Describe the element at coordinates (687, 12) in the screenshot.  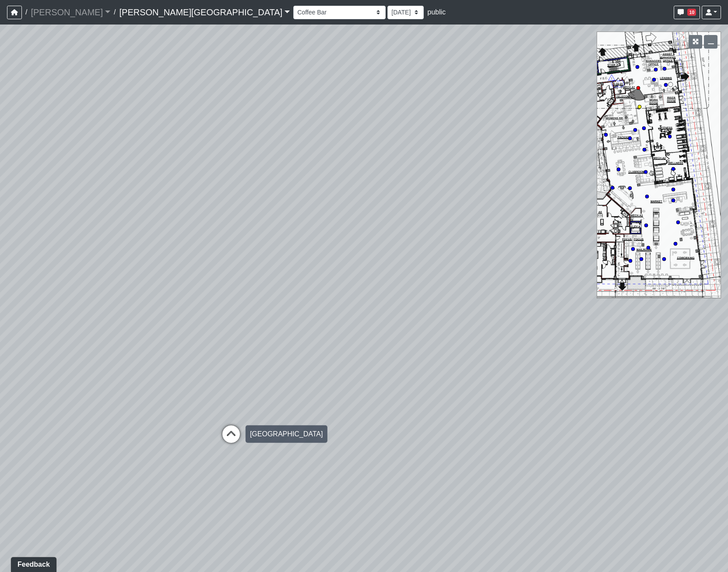
I see `button: 10` at that location.